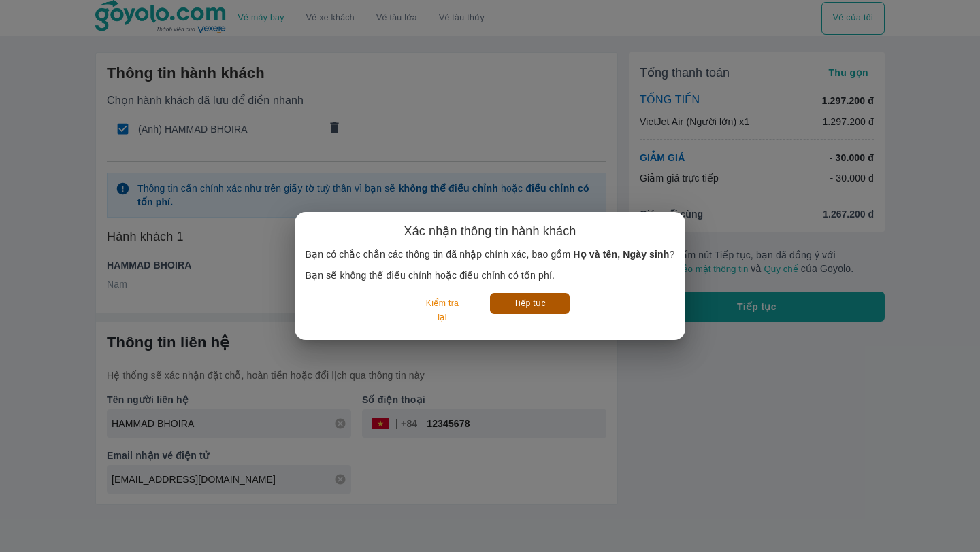  What do you see at coordinates (529, 303) in the screenshot?
I see `button: Tiếp tục` at bounding box center [529, 303].